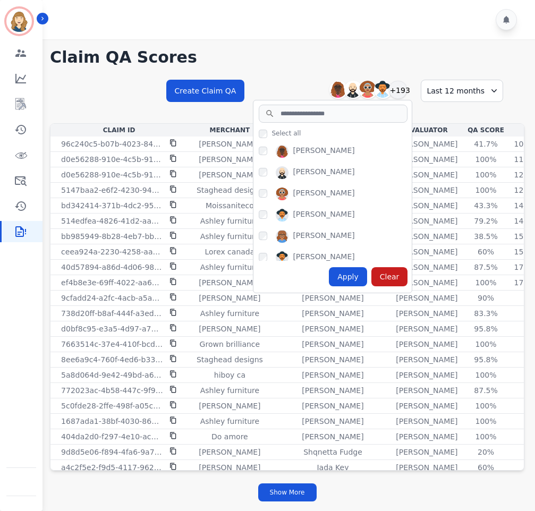 This screenshot has width=535, height=511. I want to click on p: hiboy ca, so click(229, 375).